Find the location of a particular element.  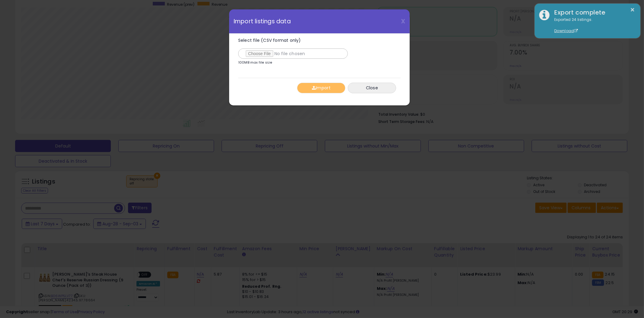

button: Import is located at coordinates (322, 87).